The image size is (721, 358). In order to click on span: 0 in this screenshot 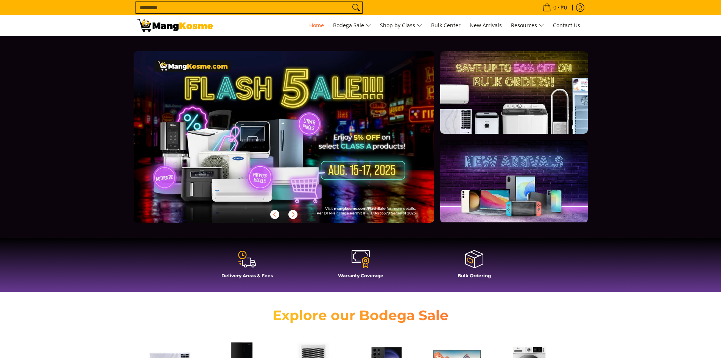, I will do `click(555, 8)`.